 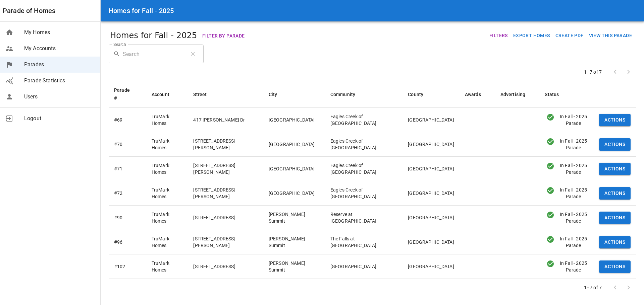 I want to click on input: Search, so click(x=154, y=54).